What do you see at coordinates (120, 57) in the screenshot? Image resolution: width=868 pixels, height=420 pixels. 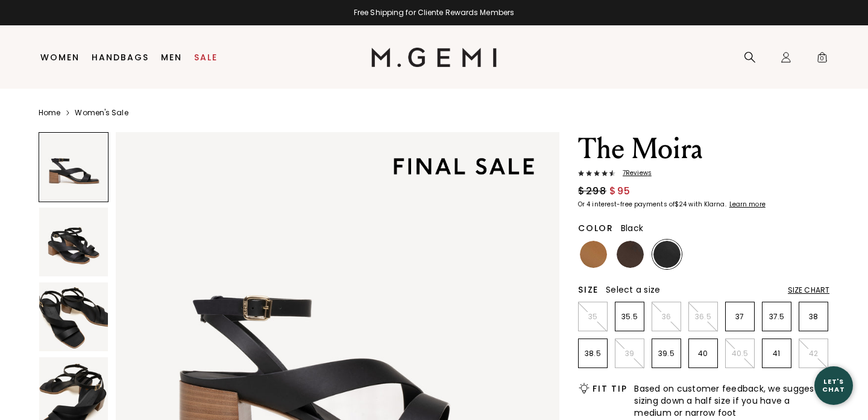 I see `a: Handbags` at bounding box center [120, 57].